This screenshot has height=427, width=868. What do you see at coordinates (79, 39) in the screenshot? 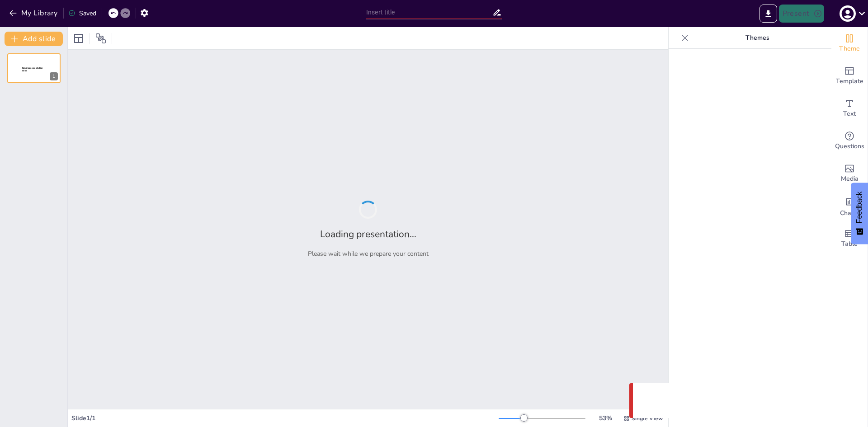
I see `div: Layout` at bounding box center [79, 39].